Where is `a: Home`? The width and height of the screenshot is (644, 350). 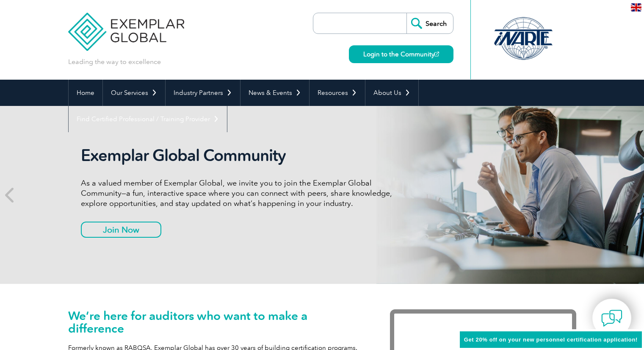
a: Home is located at coordinates (85, 93).